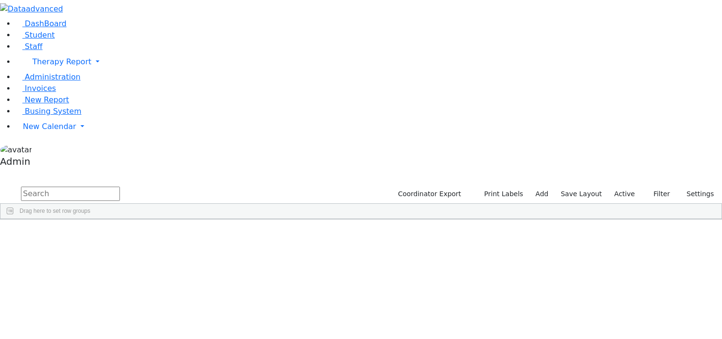 The height and width of the screenshot is (339, 722). Describe the element at coordinates (369, 127) in the screenshot. I see `a: New Calendar` at that location.